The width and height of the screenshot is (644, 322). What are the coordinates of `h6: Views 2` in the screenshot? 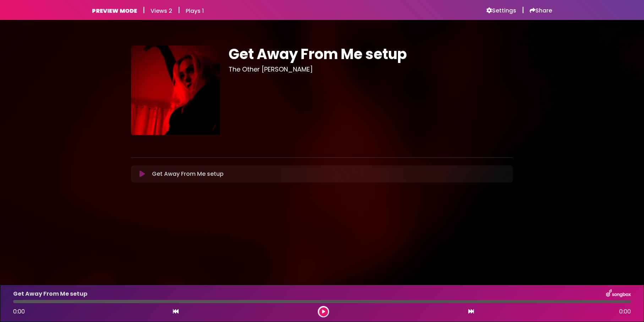 It's located at (162, 11).